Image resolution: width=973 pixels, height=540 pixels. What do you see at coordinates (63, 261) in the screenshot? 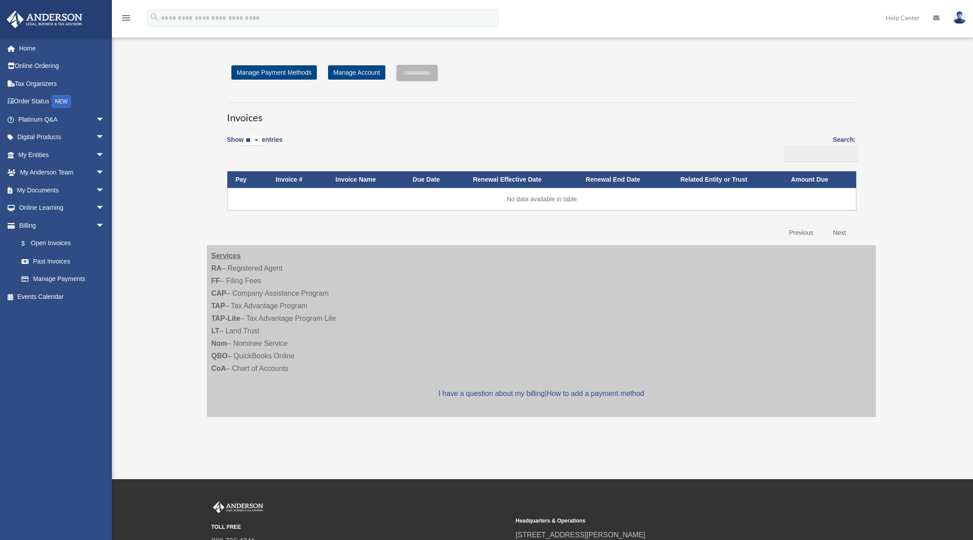
I see `a: Past Invoices` at bounding box center [63, 261].